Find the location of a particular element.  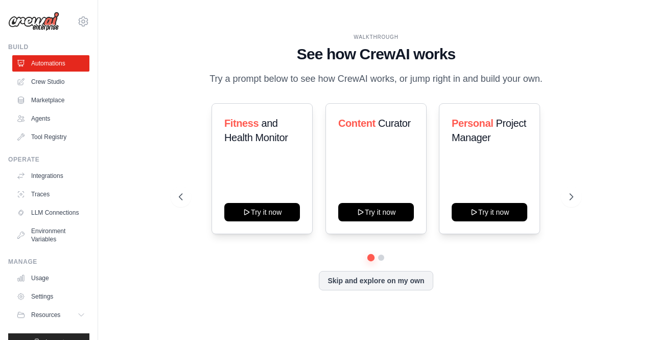

div: Manage is located at coordinates (49, 262).